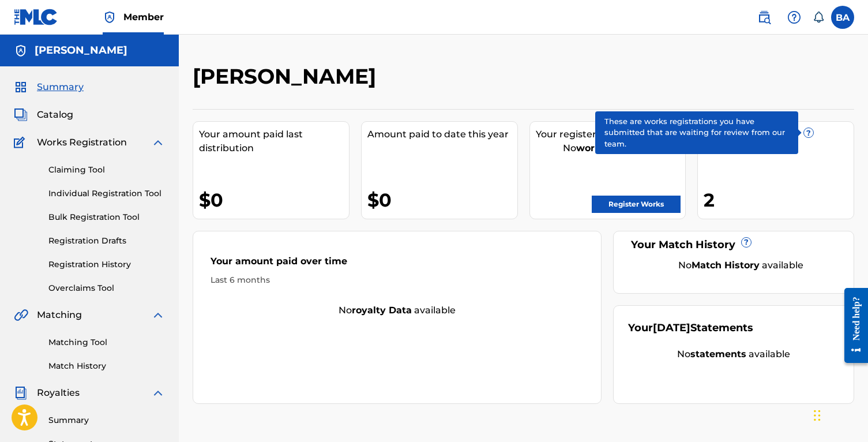 This screenshot has width=868, height=442. Describe the element at coordinates (58, 393) in the screenshot. I see `span: Royalties` at that location.